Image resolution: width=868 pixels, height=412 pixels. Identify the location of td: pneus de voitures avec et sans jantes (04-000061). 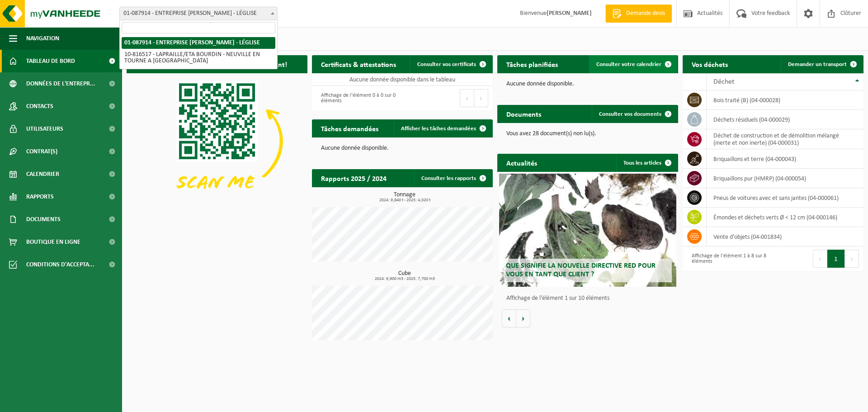
(785, 198).